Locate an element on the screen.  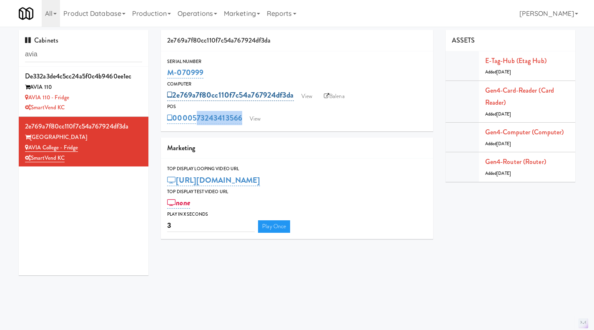
img: Micromart is located at coordinates (26, 13).